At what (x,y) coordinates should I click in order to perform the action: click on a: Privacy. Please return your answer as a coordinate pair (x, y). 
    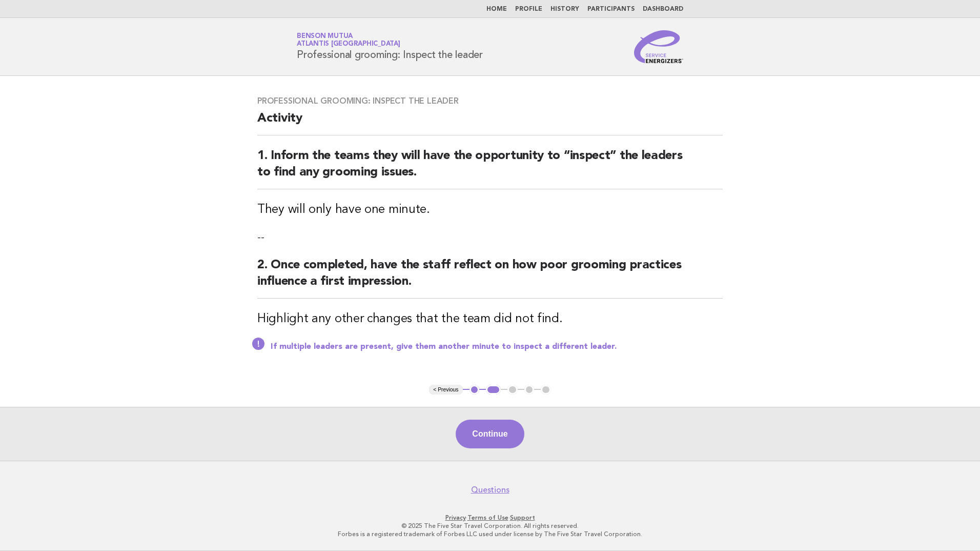
    Looking at the image, I should click on (456, 517).